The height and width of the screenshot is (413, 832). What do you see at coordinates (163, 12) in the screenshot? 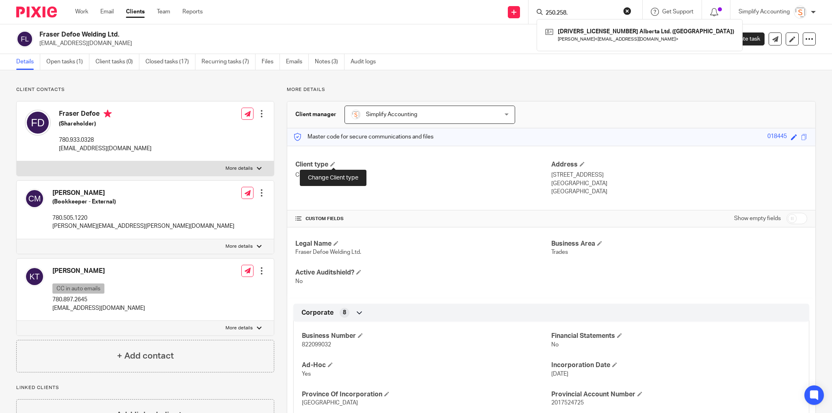
I see `a: Team` at bounding box center [163, 12].